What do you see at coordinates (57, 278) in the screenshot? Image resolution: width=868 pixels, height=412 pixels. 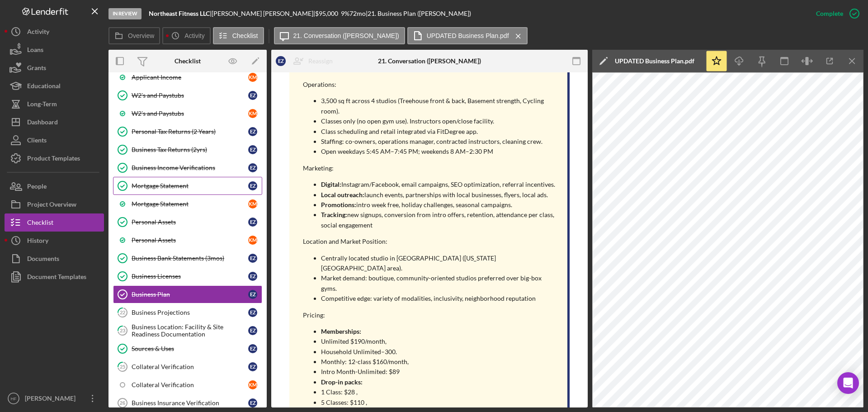 I see `div: Document Templates` at bounding box center [57, 278].